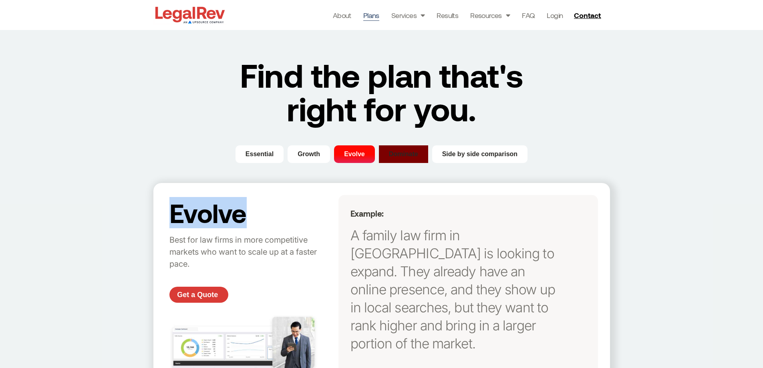 Image resolution: width=763 pixels, height=368 pixels. I want to click on a: Login, so click(554, 15).